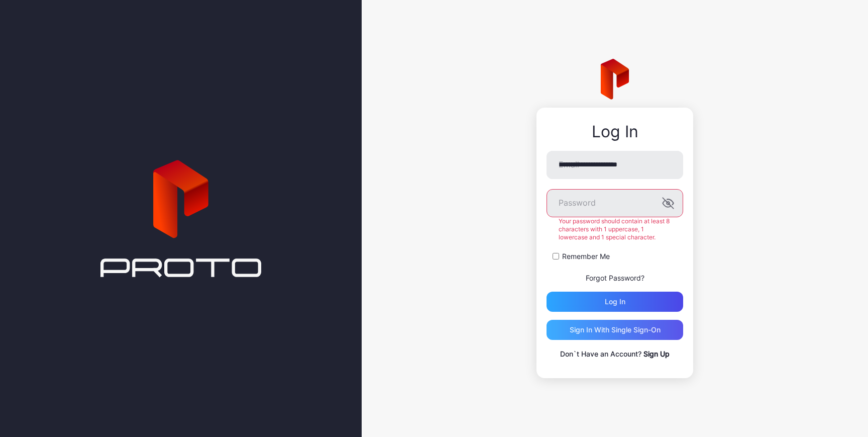 This screenshot has width=868, height=437. I want to click on div: Log In, so click(615, 131).